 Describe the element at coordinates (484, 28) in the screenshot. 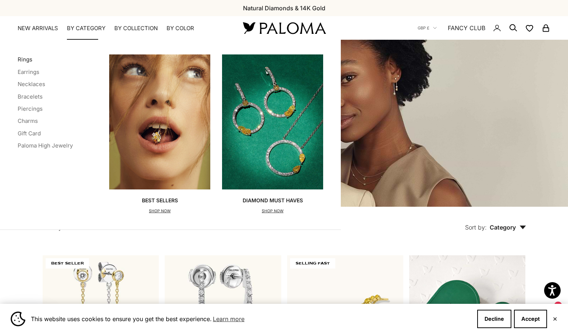

I see `nav: Secondary navigation` at that location.